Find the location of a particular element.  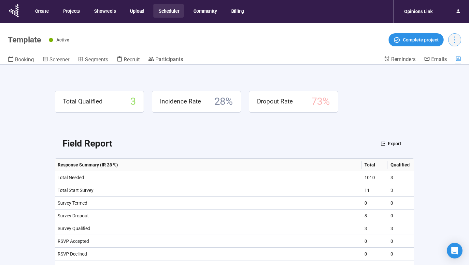

span: 28 % is located at coordinates (224, 101).